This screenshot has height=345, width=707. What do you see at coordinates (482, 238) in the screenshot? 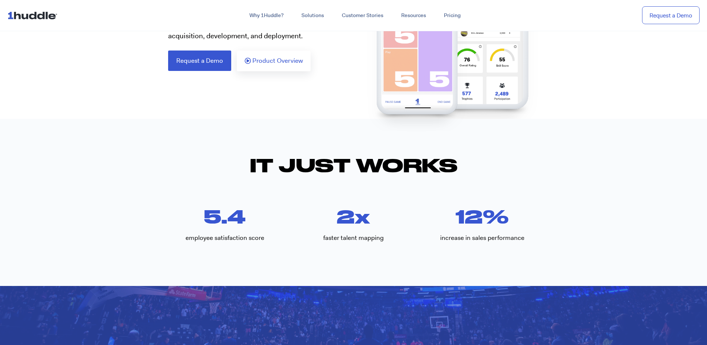
I see `div: increase in sales performance` at bounding box center [482, 238].